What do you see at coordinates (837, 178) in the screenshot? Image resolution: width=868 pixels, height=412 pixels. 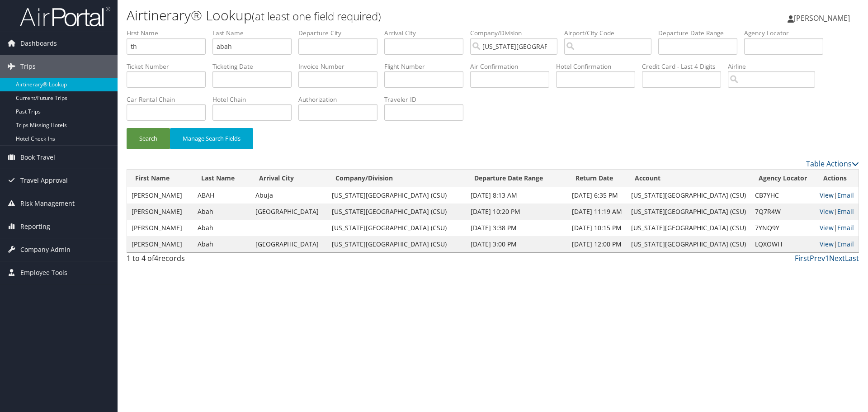 I see `th: Actions` at bounding box center [837, 178].